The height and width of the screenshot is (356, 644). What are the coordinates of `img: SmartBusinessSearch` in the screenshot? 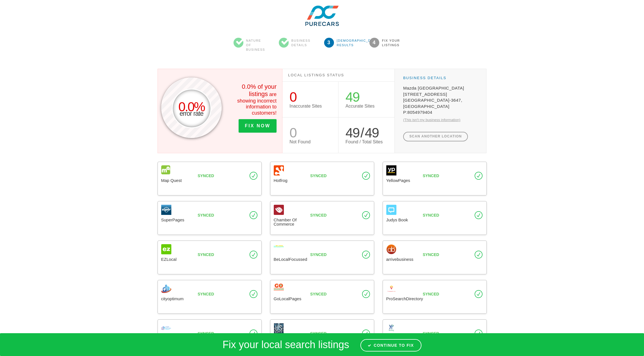 It's located at (166, 329).